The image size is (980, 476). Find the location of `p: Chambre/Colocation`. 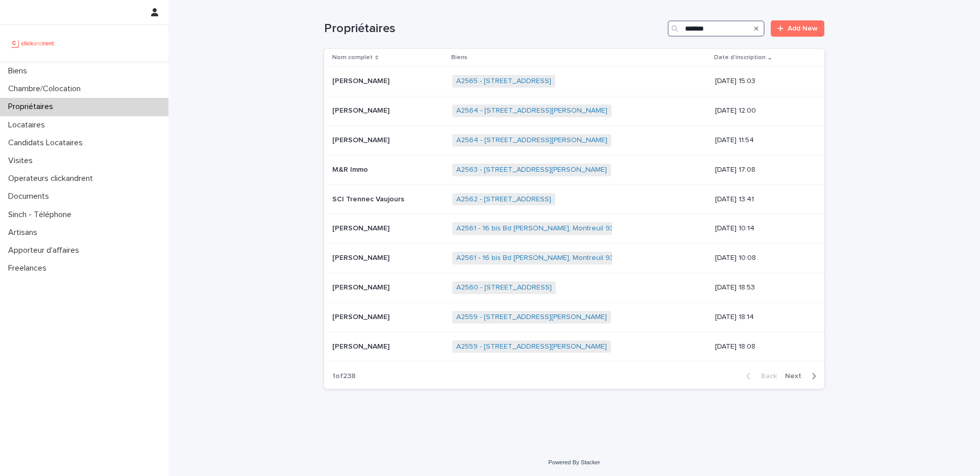

p: Chambre/Colocation is located at coordinates (47, 89).